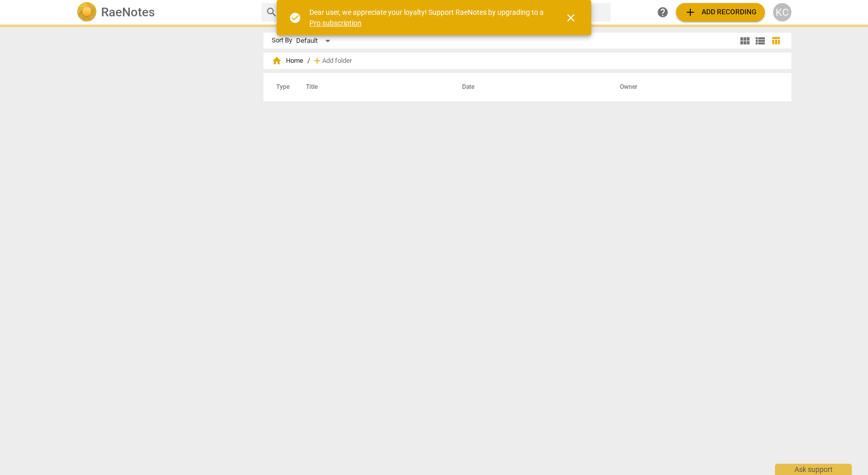 The width and height of the screenshot is (868, 475). What do you see at coordinates (745, 41) in the screenshot?
I see `span: view_module` at bounding box center [745, 41].